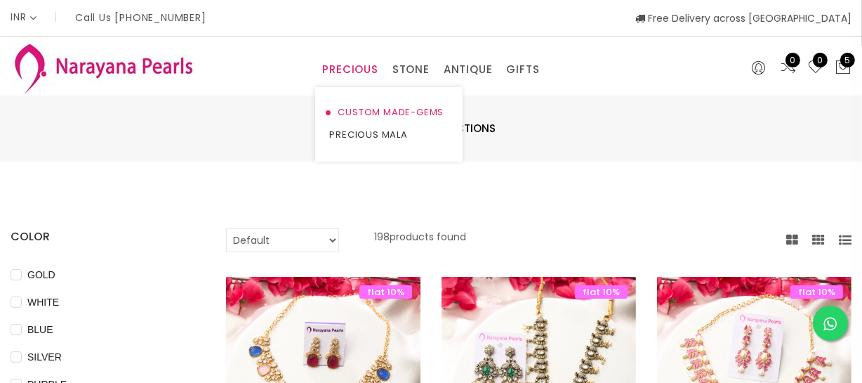 This screenshot has height=383, width=862. I want to click on a: ANTIQUE, so click(468, 69).